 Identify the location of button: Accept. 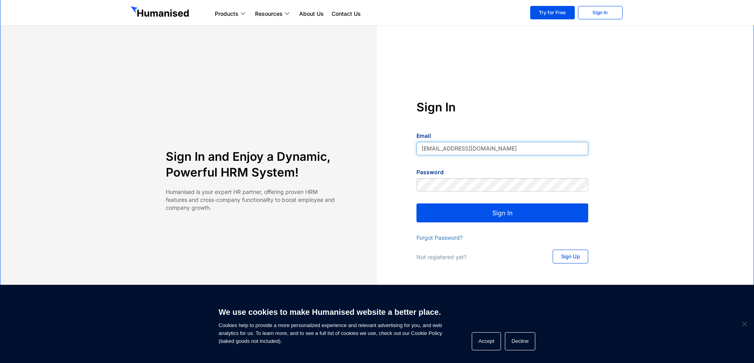
(487, 341).